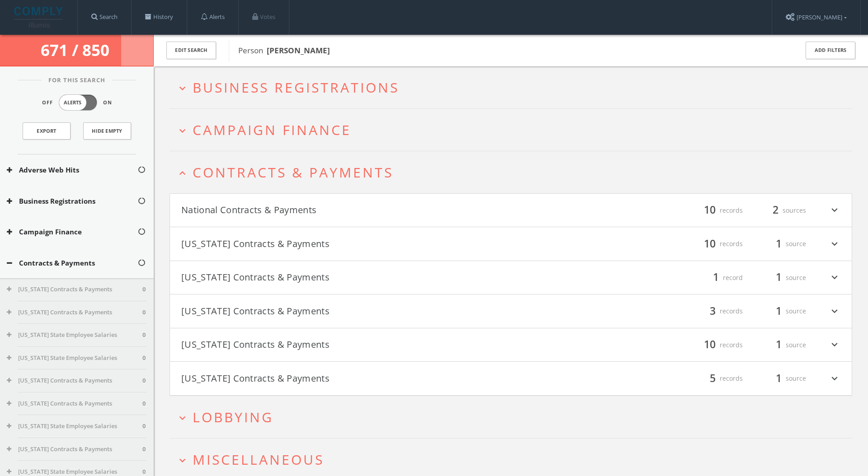  Describe the element at coordinates (514, 172) in the screenshot. I see `button: expand_lessContracts & Payments` at that location.